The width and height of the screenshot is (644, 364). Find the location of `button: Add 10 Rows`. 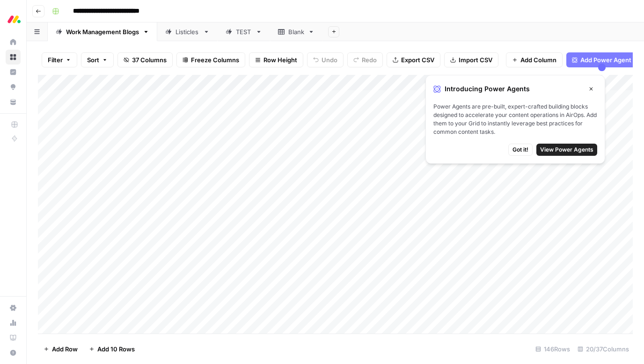

button: Add 10 Rows is located at coordinates (112, 349).